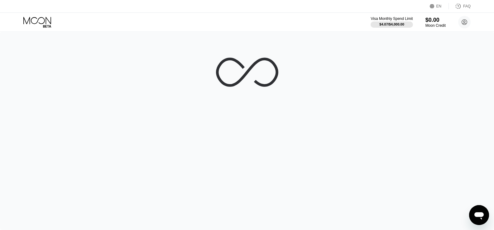 This screenshot has width=494, height=230. I want to click on div: EN, so click(439, 6).